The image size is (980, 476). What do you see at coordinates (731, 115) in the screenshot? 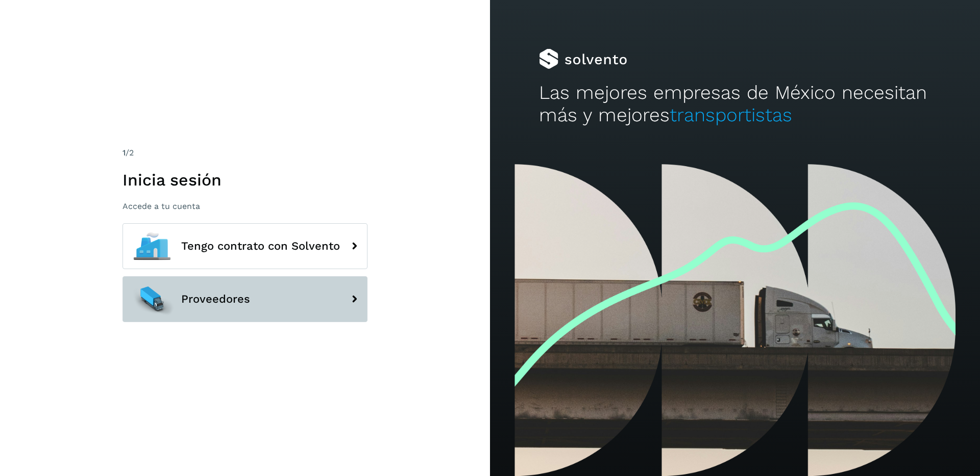
I see `span: transportistas` at bounding box center [731, 115].